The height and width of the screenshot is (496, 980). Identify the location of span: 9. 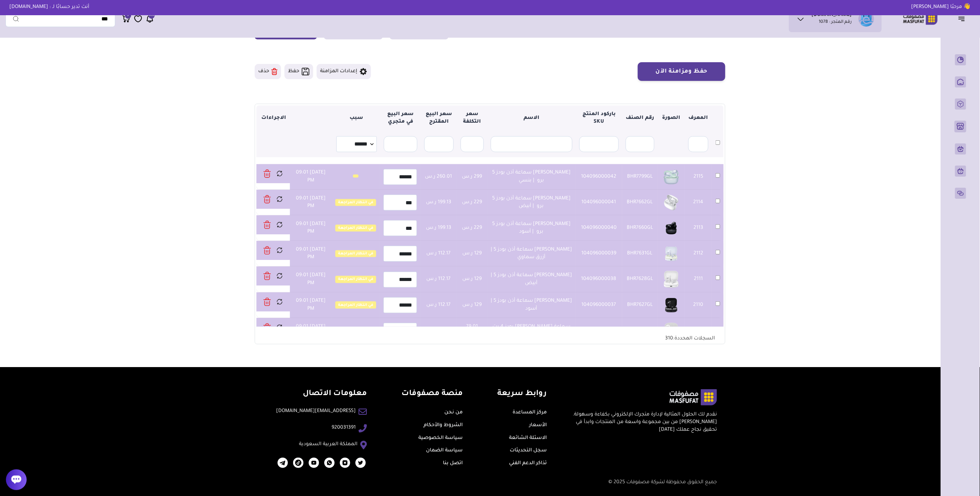
(128, 15).